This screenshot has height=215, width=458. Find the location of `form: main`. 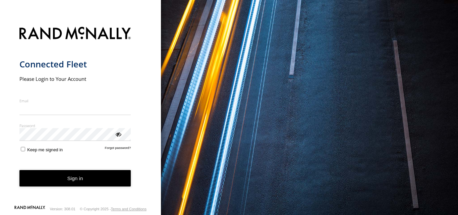

form: main is located at coordinates (80, 114).